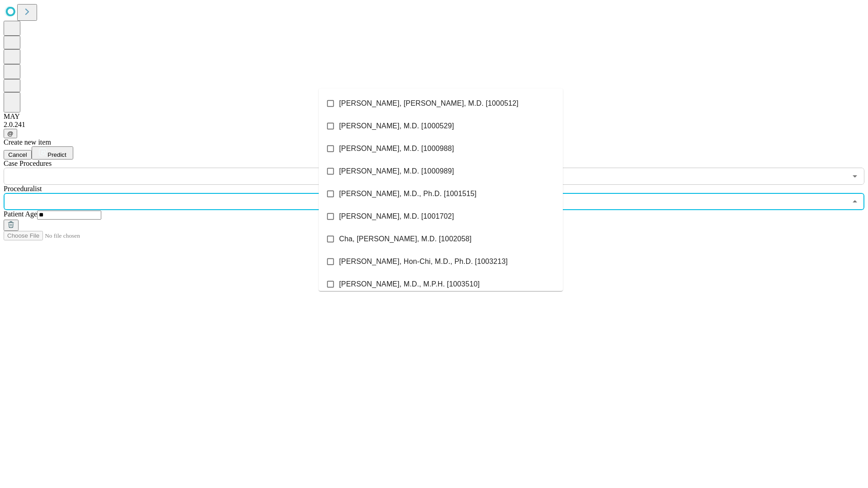 Image resolution: width=868 pixels, height=488 pixels. I want to click on div: 2.0.241, so click(434, 125).